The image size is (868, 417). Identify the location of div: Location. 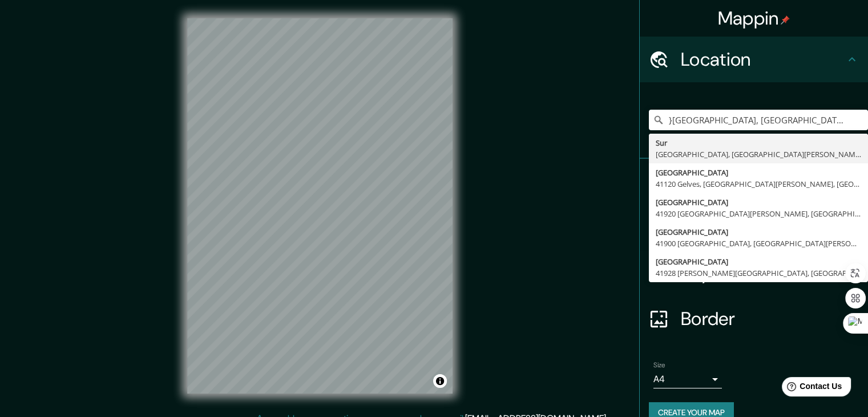
(754, 59).